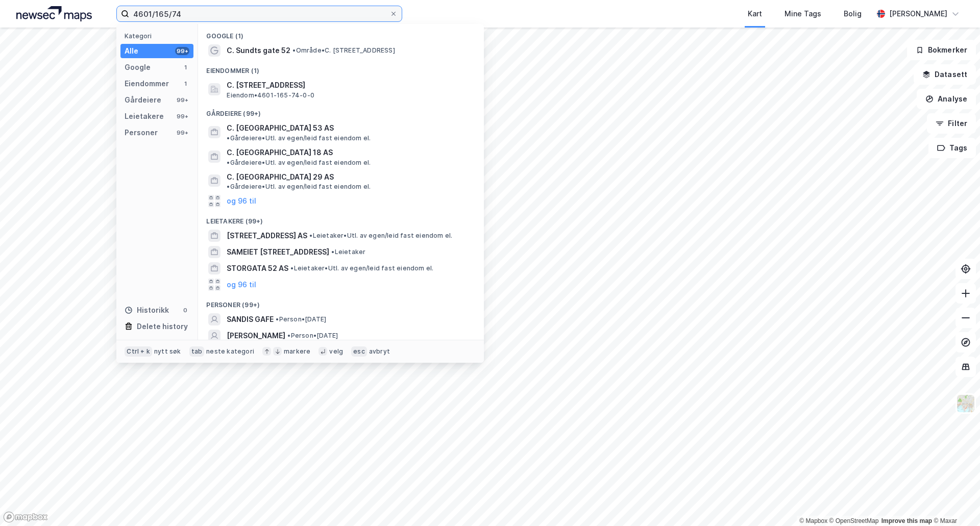 This screenshot has height=526, width=980. Describe the element at coordinates (131, 51) in the screenshot. I see `div: Alle` at that location.